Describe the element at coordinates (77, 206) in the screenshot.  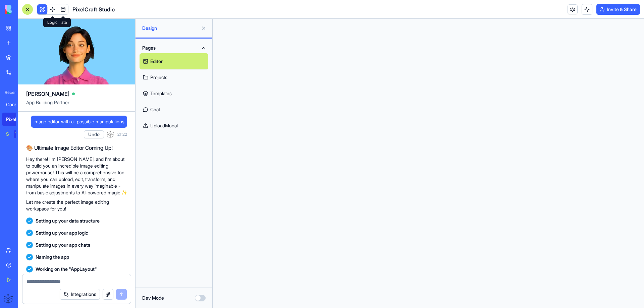
I see `p: Let me create the perfect image editing workspace for you!` at that location.